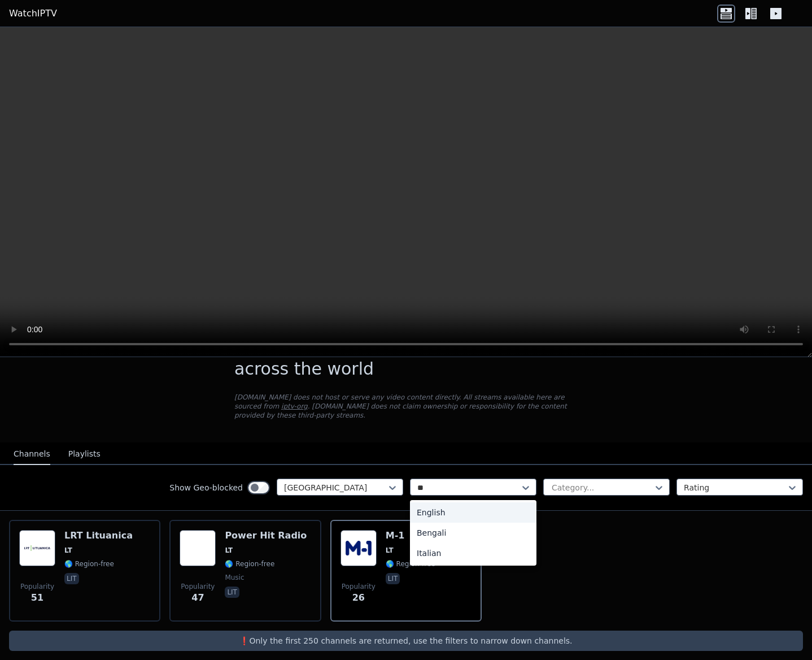 This screenshot has width=812, height=660. What do you see at coordinates (358, 548) in the screenshot?
I see `img: M-1` at bounding box center [358, 548].